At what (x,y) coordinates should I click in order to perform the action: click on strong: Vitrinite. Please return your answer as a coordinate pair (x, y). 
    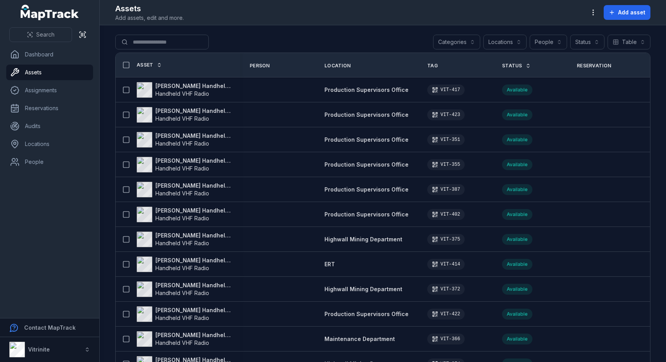
    Looking at the image, I should click on (39, 350).